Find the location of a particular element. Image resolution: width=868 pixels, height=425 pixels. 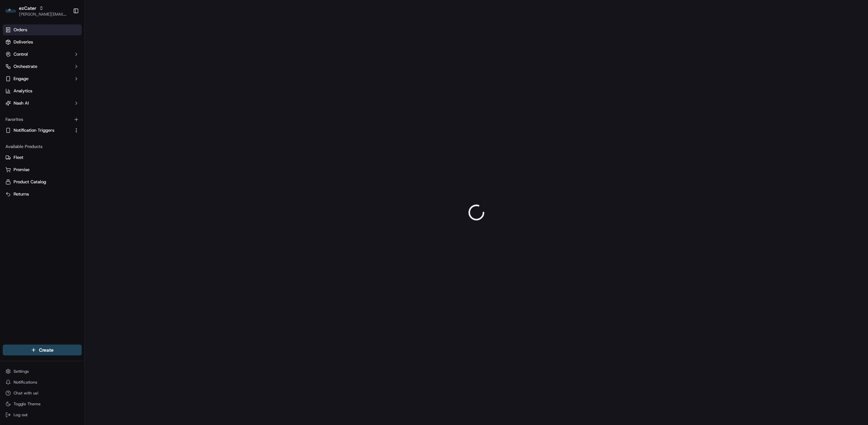

span: Orders is located at coordinates (21, 30).